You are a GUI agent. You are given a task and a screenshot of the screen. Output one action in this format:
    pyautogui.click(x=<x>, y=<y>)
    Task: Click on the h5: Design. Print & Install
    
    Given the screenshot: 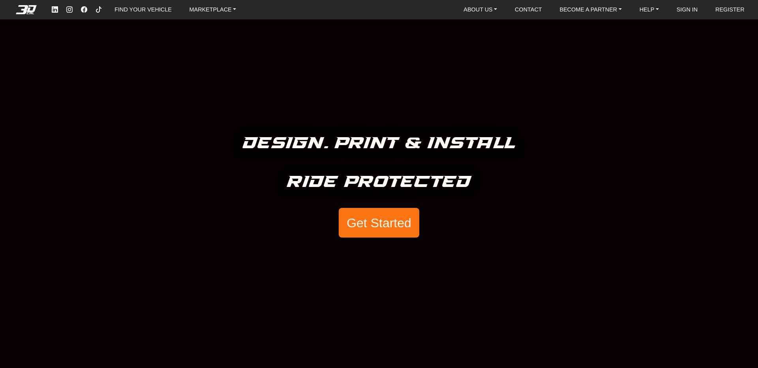 What is the action you would take?
    pyautogui.click(x=379, y=143)
    